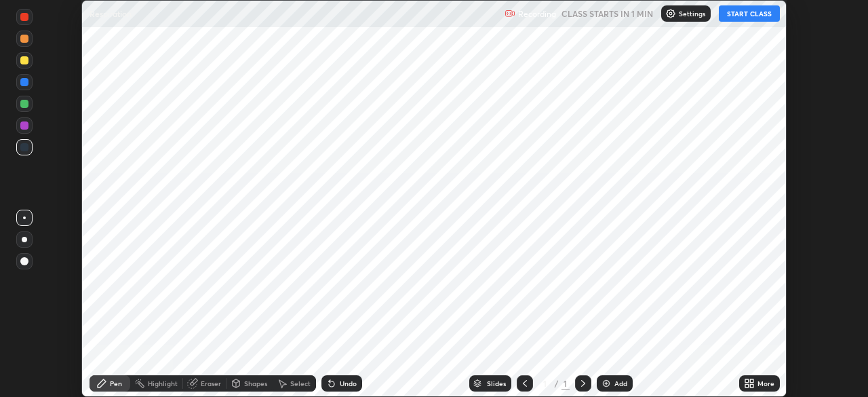 This screenshot has height=397, width=868. What do you see at coordinates (163, 384) in the screenshot?
I see `div: Highlight` at bounding box center [163, 384].